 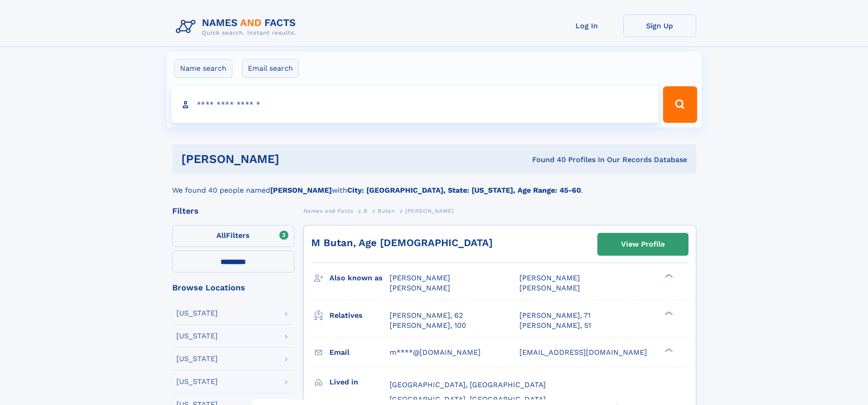 What do you see at coordinates (587, 26) in the screenshot?
I see `a: Log In` at bounding box center [587, 26].